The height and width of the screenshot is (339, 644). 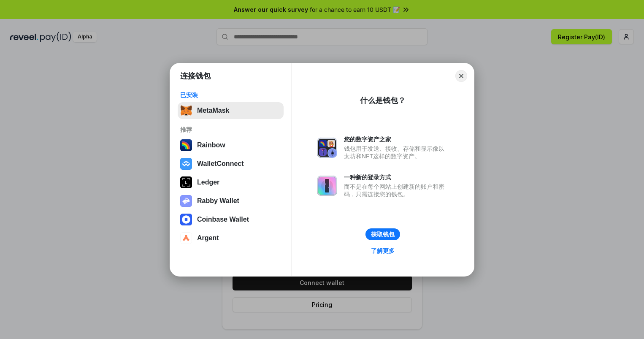 What do you see at coordinates (186, 111) in the screenshot?
I see `img: svg+xml,%3Csvg%20fill%3D%22none%22%20height%3D%2233%22%20viewBox%3D%220%200%2035%2033%22%20width%...` at bounding box center [186, 111].